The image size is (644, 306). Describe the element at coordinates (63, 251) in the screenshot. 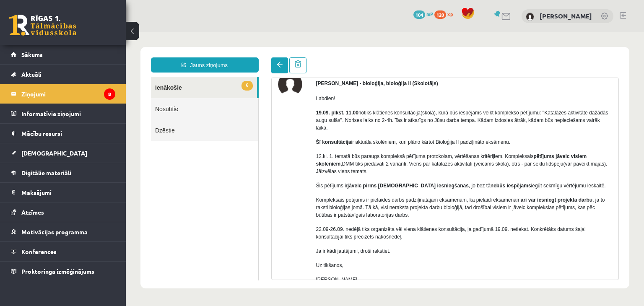

I see `a: Konferences` at that location.